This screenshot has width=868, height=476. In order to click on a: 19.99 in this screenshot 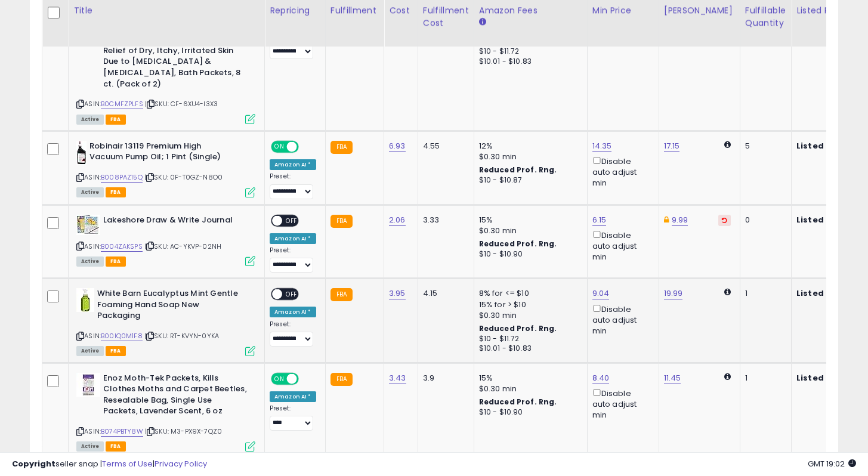, I will do `click(674, 293)`.